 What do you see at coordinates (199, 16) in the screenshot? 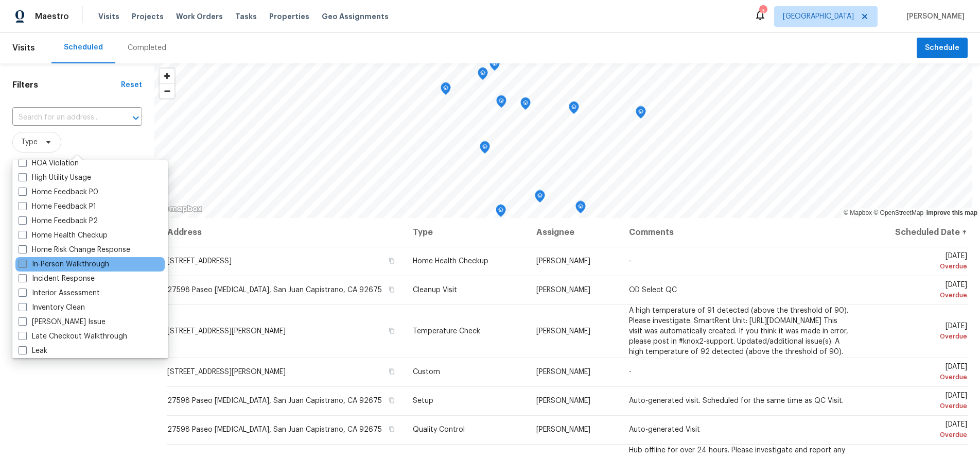
I see `span: Work Orders` at bounding box center [199, 16].